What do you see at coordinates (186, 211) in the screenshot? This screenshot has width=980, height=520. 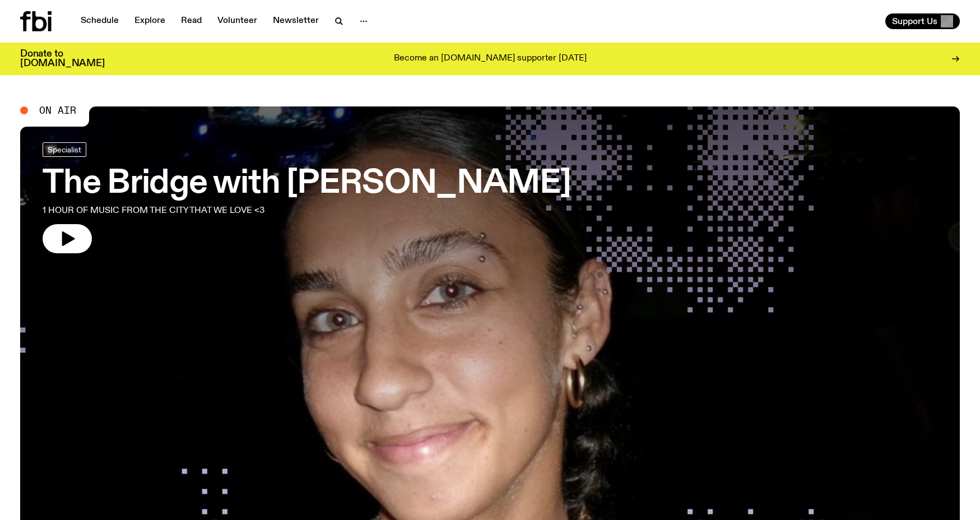 I see `p: 1 HOUR OF MUSIC FROM THE CITY THAT WE LOVE <3` at bounding box center [186, 211].